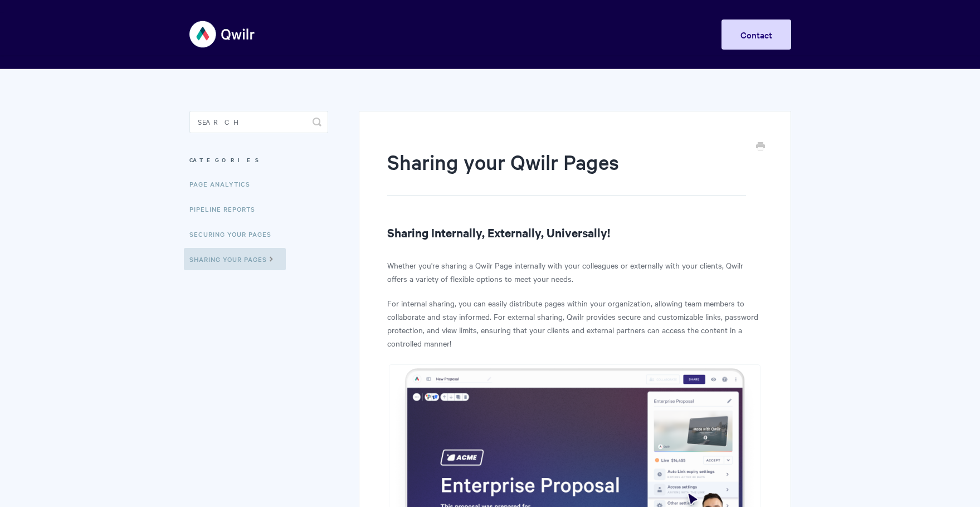 Image resolution: width=980 pixels, height=507 pixels. I want to click on h1: Sharing your Qwilr Pages, so click(566, 172).